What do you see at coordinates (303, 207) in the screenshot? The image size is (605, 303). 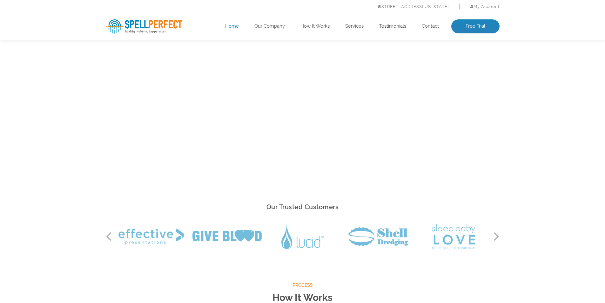 I see `h2: Our Trusted Customers` at bounding box center [303, 207].